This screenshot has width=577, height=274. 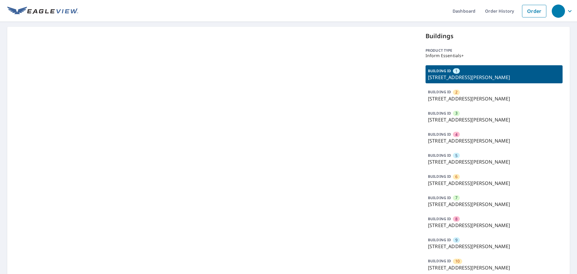 What do you see at coordinates (534, 11) in the screenshot?
I see `a: Order` at bounding box center [534, 11].